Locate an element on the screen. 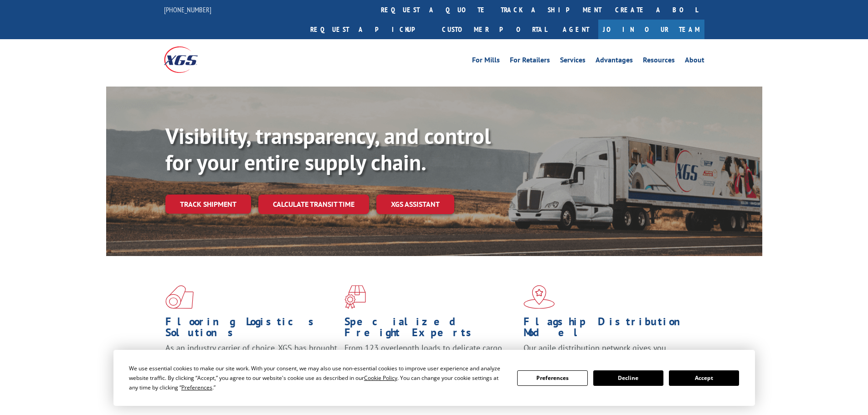 The width and height of the screenshot is (868, 415). img: xgs-icon-total-supply-chain-intelligence-red is located at coordinates (179, 297).